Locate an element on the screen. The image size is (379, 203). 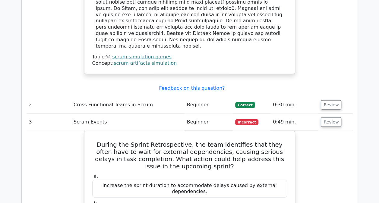
h5: During the Sprint Retrospective, the team identifies that they often have to wait for external de... is located at coordinates (190, 156).